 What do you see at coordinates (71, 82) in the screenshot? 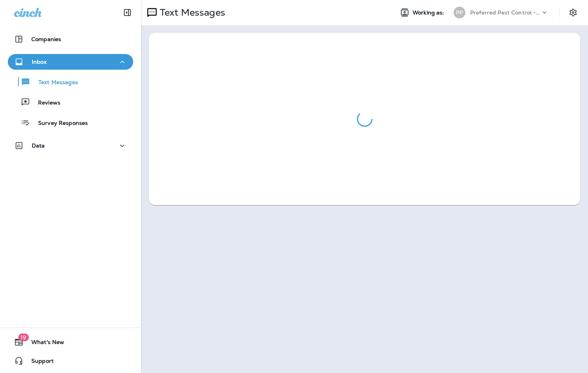
I see `button: Text Messages` at bounding box center [71, 82].